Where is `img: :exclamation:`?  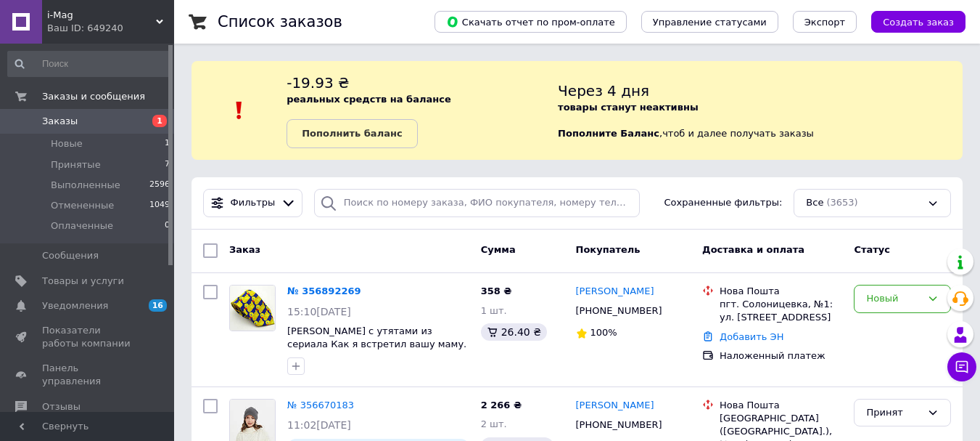 img: :exclamation: is located at coordinates (239, 111).